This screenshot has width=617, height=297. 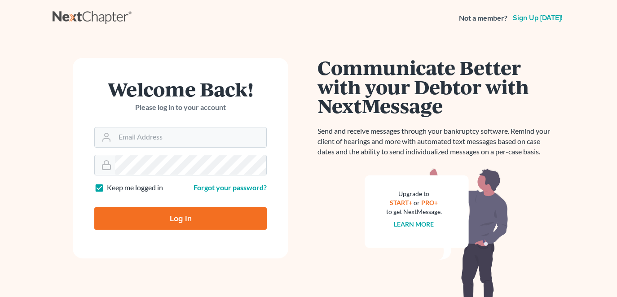 What do you see at coordinates (483, 18) in the screenshot?
I see `strong: Not a member?` at bounding box center [483, 18].